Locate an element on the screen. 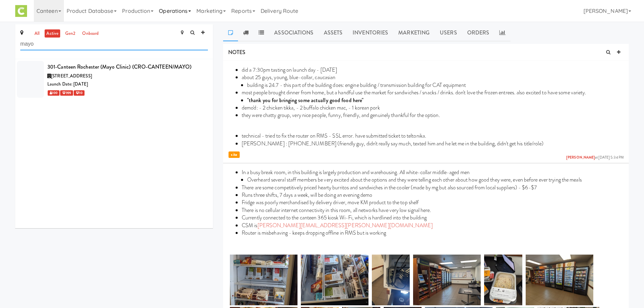  li: There is no cellular internet connectivity in this room, all networks have very low signal here. is located at coordinates (432, 210).